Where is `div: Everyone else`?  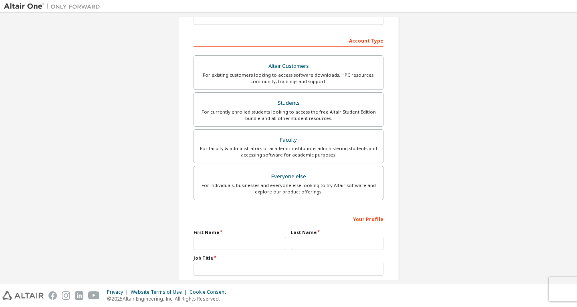
div: Everyone else is located at coordinates (289, 176).